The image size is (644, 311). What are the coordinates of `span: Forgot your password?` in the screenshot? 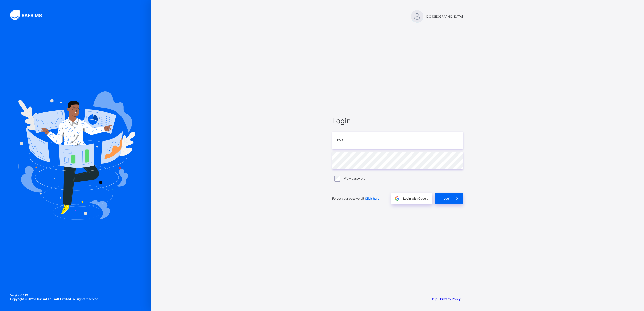 It's located at (355, 198).